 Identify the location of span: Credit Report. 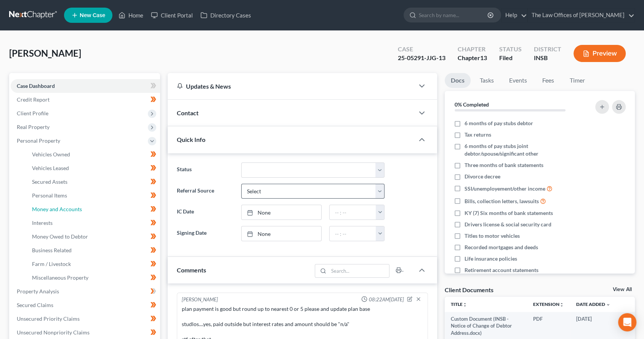
(33, 100).